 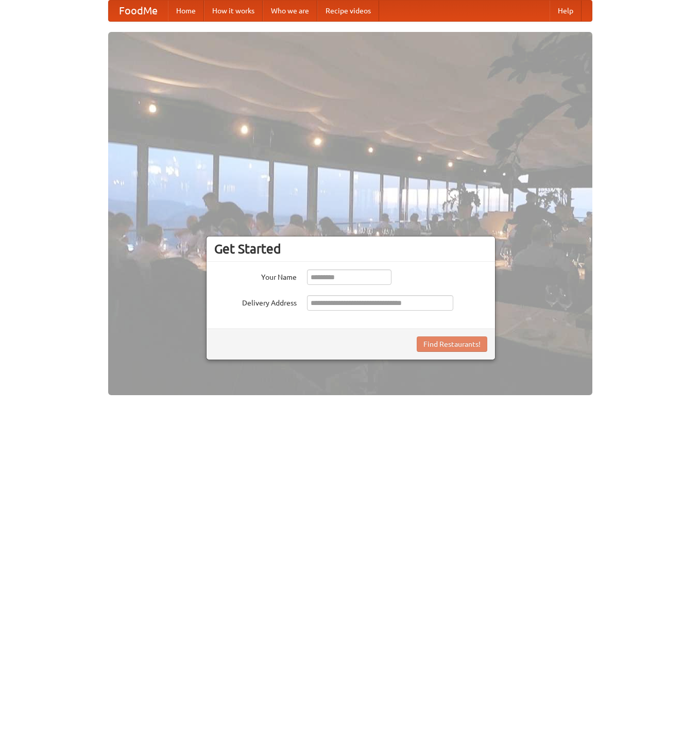 I want to click on button: Find Restaurants!, so click(x=451, y=344).